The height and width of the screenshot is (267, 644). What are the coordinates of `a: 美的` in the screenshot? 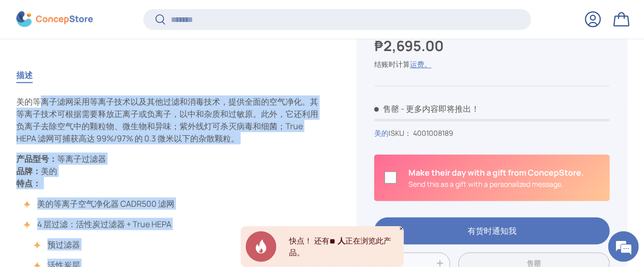 It's located at (381, 133).